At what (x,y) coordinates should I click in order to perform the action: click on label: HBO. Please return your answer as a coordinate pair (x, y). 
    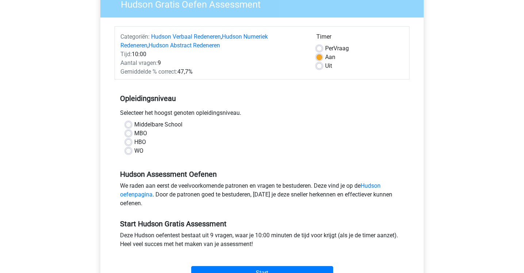
    Looking at the image, I should click on (140, 142).